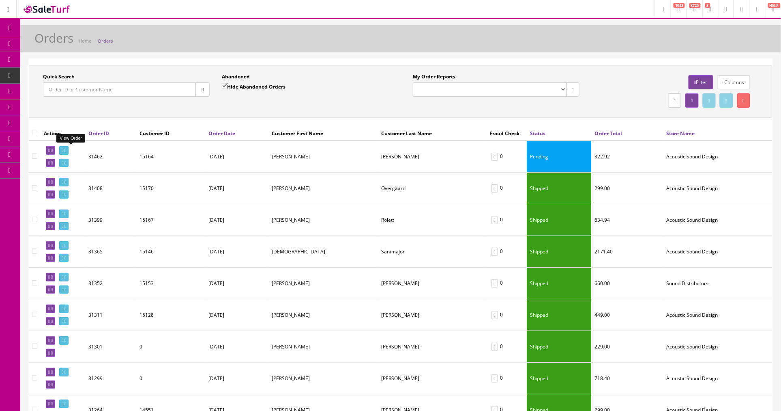 This screenshot has height=411, width=781. What do you see at coordinates (774, 5) in the screenshot?
I see `span: HELP` at bounding box center [774, 5].